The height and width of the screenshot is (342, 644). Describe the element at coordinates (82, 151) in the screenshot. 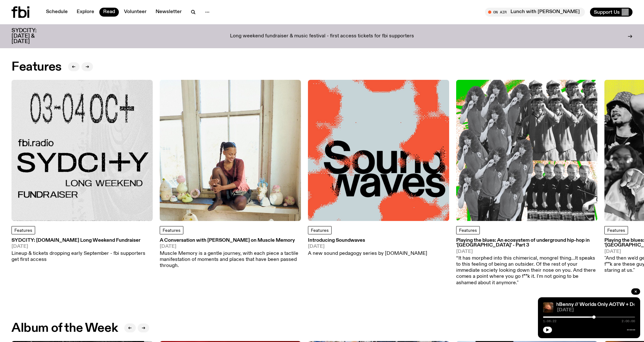

I see `img: Black text on gray background. Reading top to bottom: 03-04 OCT. fbi.radio SYDCITY LONG WEEKEND F...` at that location.